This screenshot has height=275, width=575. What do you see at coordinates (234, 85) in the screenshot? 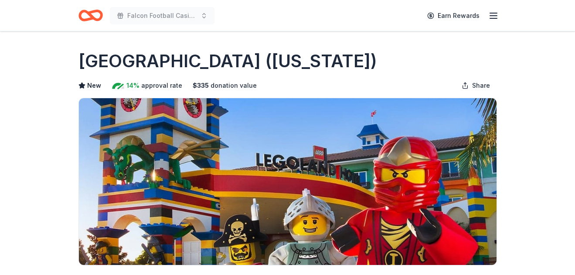
I see `span: donation value` at bounding box center [234, 85].